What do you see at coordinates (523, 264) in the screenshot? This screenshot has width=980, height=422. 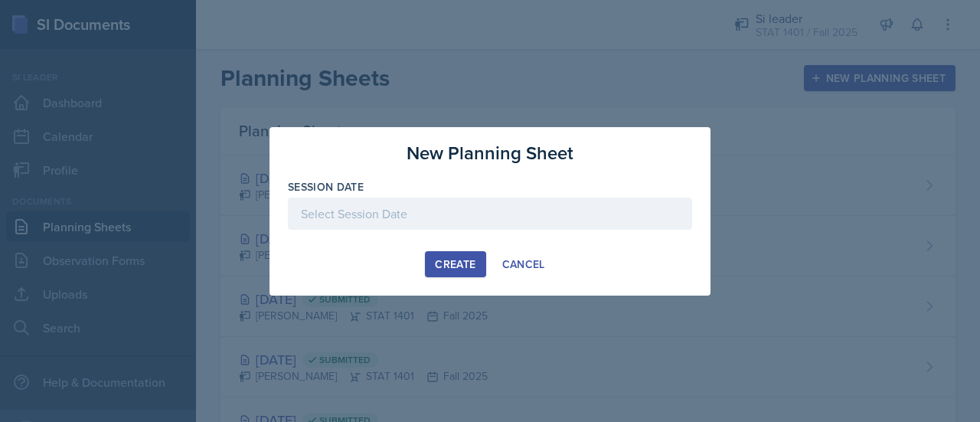 I see `div: Cancel` at bounding box center [523, 264].